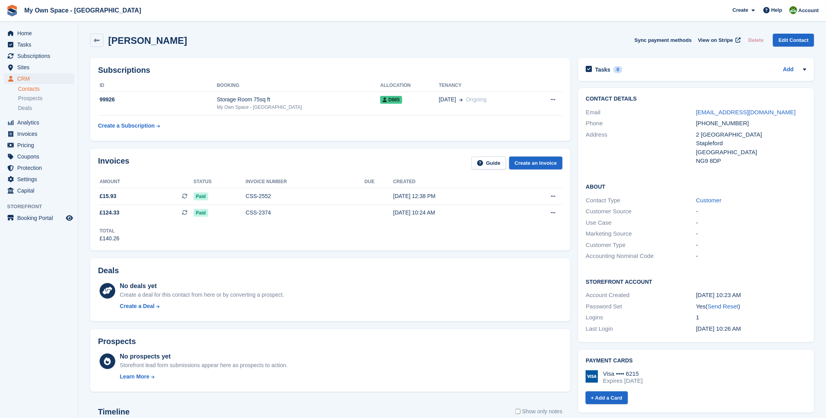 The width and height of the screenshot is (826, 418). What do you see at coordinates (41, 191) in the screenshot?
I see `span: Capital` at bounding box center [41, 191].